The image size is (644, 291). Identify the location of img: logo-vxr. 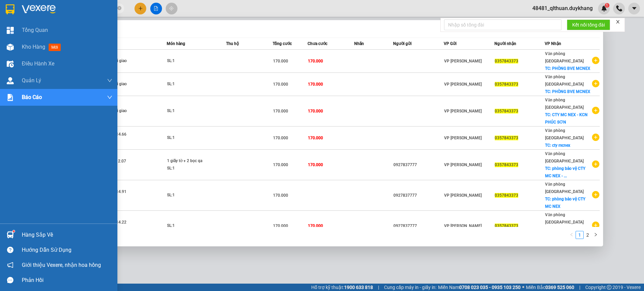
(10, 9).